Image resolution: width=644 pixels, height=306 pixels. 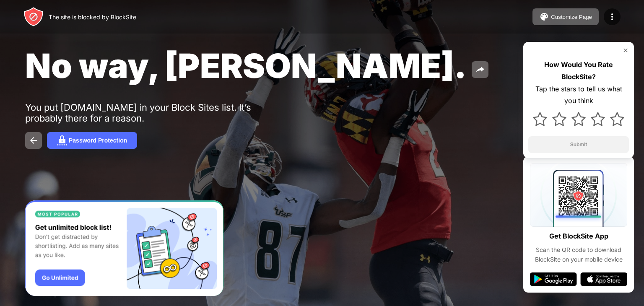 I want to click on img: password.svg, so click(x=62, y=140).